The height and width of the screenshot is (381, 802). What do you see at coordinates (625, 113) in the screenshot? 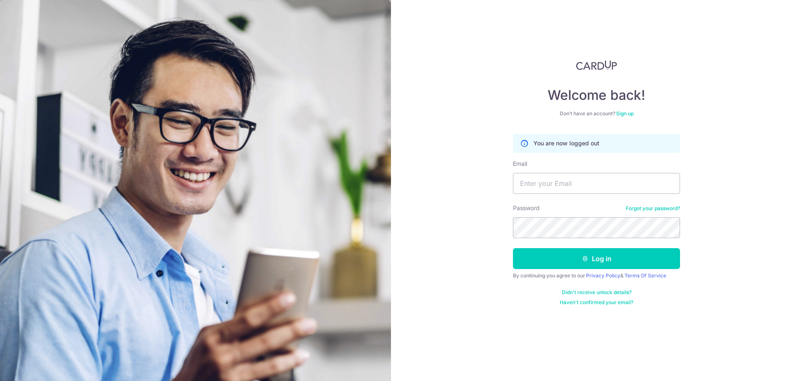
I see `a: Sign up` at bounding box center [625, 113].